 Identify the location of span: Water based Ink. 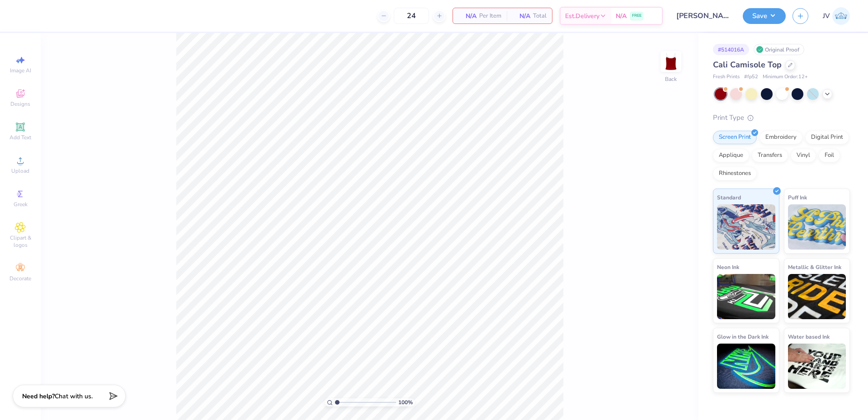
(808, 336).